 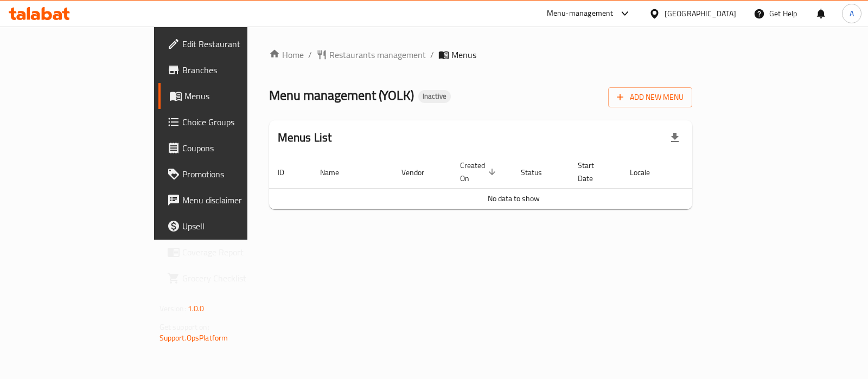 I want to click on a: Menu disclaimer, so click(x=228, y=200).